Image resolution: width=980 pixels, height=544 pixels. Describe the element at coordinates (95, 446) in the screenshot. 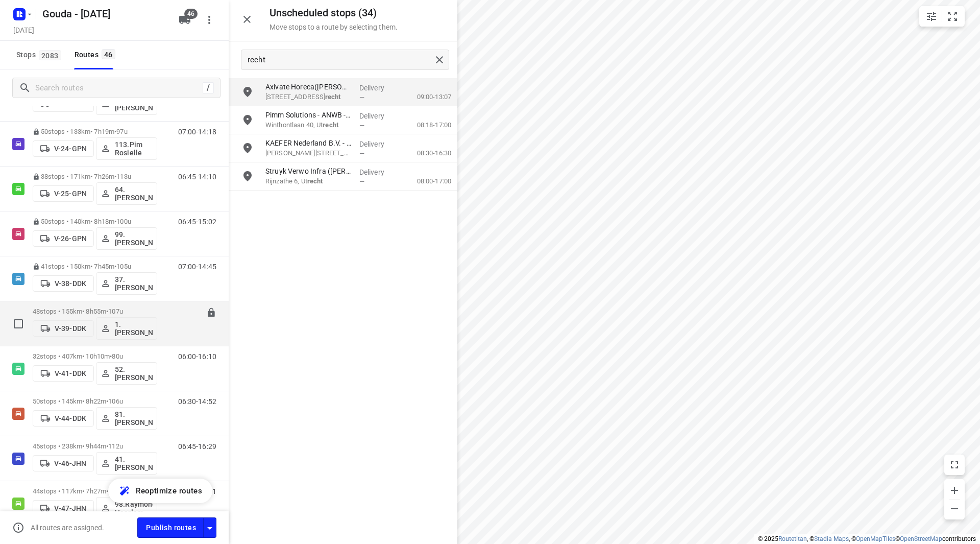

I see `p: 45 stops • 238km • 9h44m` at that location.